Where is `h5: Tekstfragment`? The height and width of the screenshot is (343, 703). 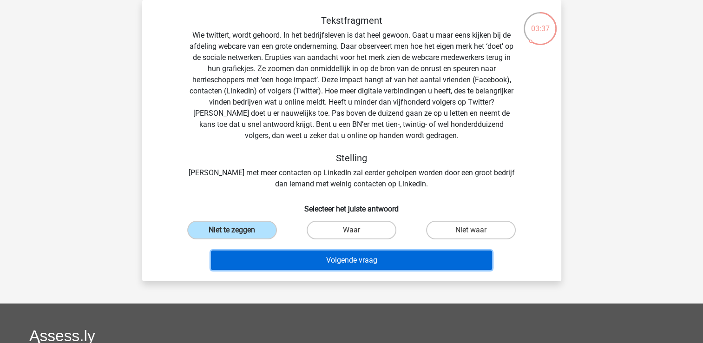
h5: Tekstfragment is located at coordinates (352, 20).